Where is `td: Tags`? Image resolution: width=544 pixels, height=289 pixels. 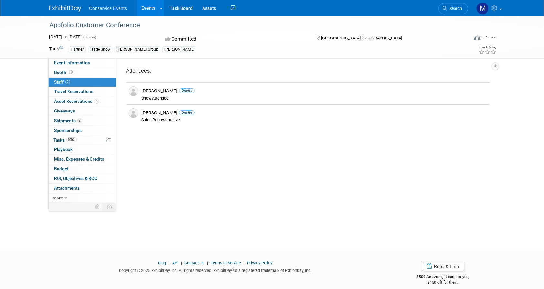
td: Tags is located at coordinates (56, 49).